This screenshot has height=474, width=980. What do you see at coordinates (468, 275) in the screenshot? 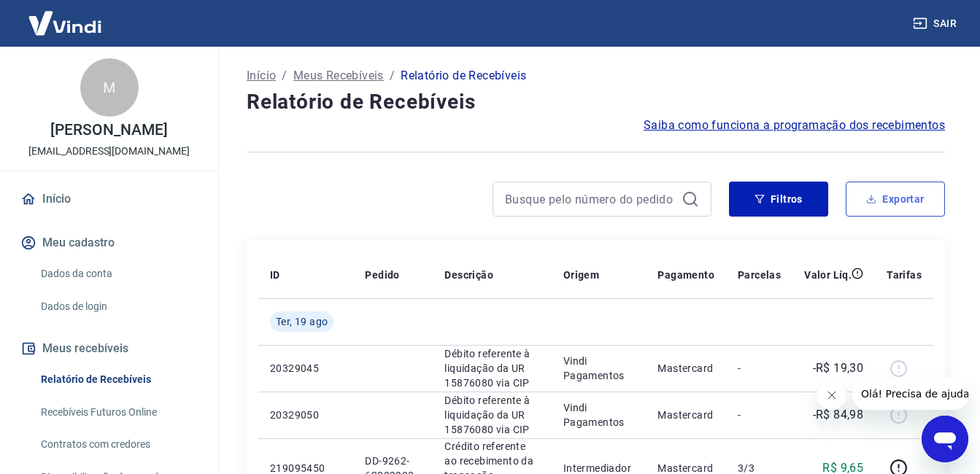
I see `p: Descrição` at bounding box center [468, 275].